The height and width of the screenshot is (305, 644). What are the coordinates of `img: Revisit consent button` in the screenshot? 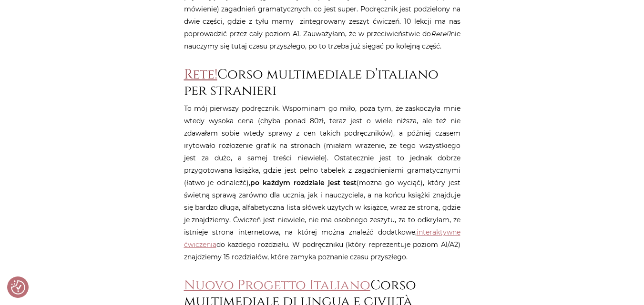 It's located at (18, 288).